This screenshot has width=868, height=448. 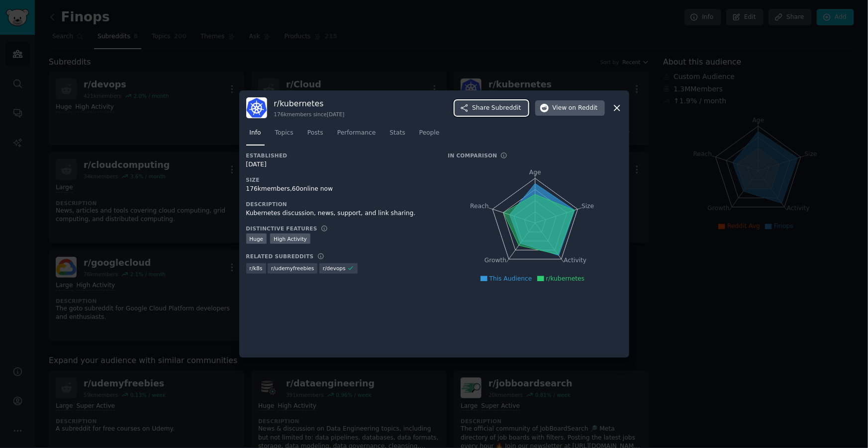 What do you see at coordinates (535, 172) in the screenshot?
I see `tspan: Age` at bounding box center [535, 172].